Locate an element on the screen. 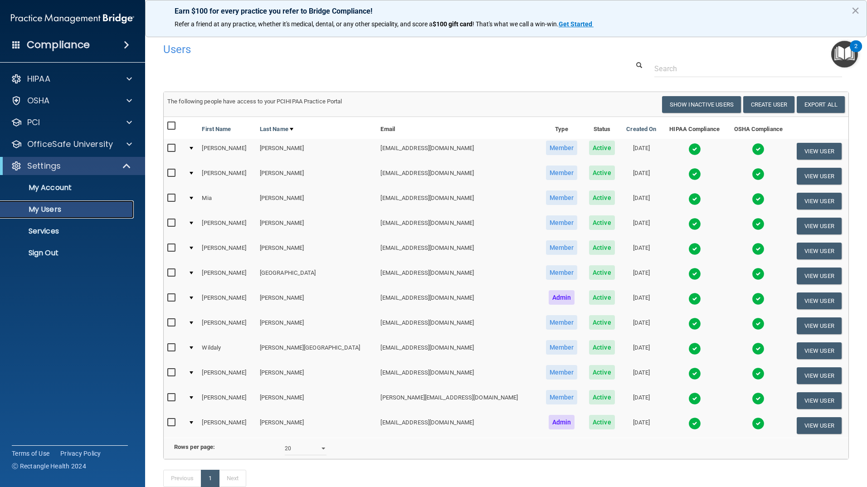  b: Rows per page: is located at coordinates (195, 447).